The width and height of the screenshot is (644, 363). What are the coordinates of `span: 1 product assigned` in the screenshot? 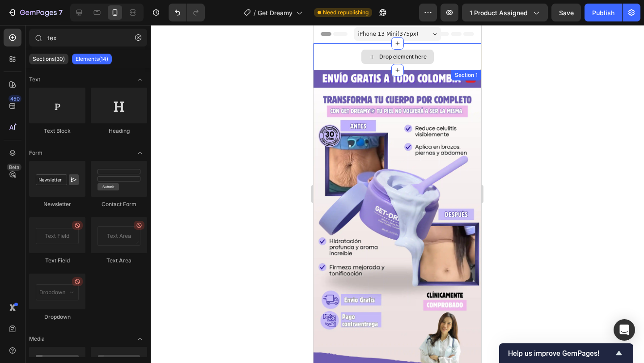 It's located at (499, 12).